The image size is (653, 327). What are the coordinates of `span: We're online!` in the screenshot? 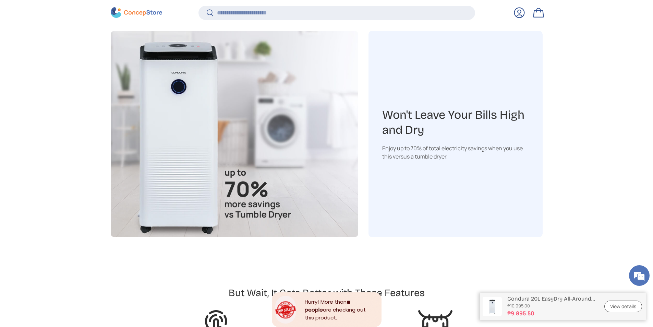 It's located at (67, 121).